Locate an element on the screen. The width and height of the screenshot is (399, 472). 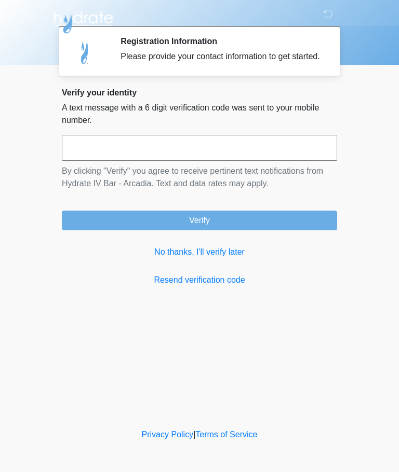
a: Resend verification code is located at coordinates (199, 280).